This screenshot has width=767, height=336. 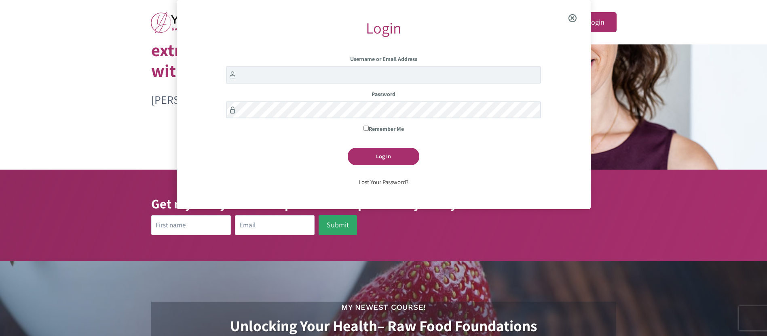 I want to click on img: yifat_logo41_en.png, so click(x=196, y=22).